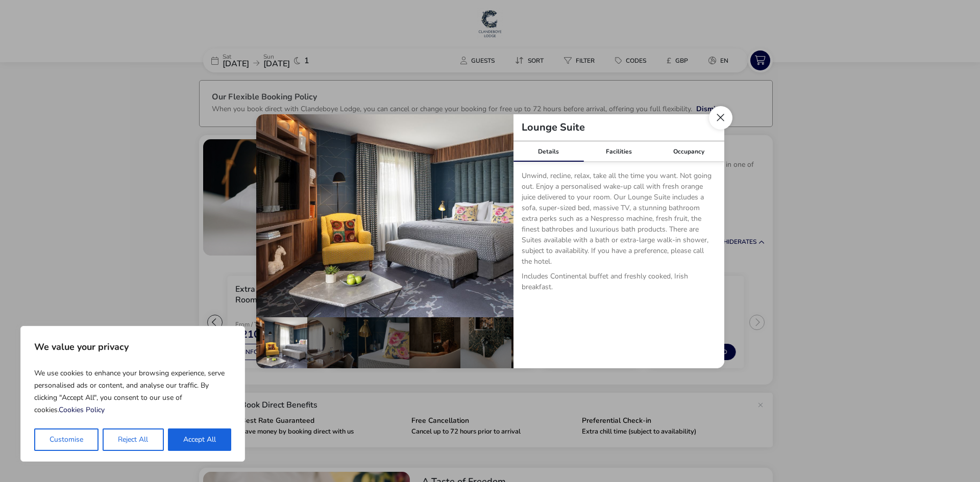  Describe the element at coordinates (82, 410) in the screenshot. I see `a: Cookies Policy` at that location.